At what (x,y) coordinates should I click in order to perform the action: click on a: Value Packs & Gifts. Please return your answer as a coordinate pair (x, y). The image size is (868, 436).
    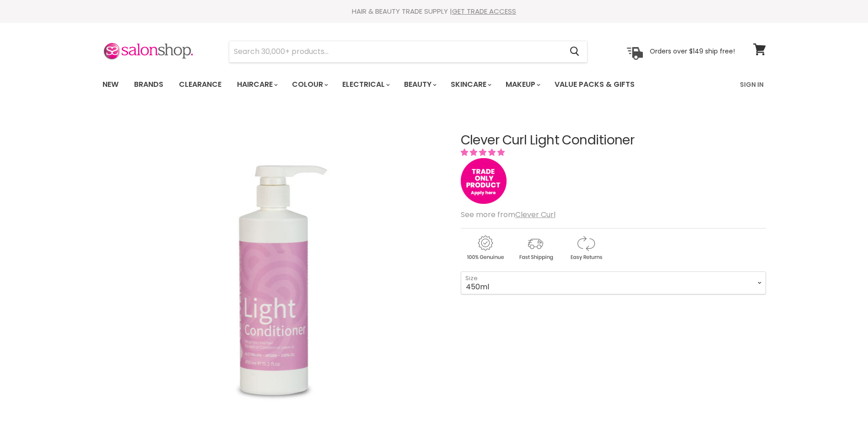
    Looking at the image, I should click on (595, 85).